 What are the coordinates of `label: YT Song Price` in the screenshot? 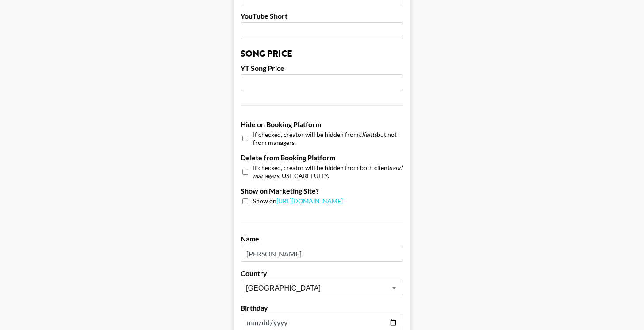 It's located at (322, 68).